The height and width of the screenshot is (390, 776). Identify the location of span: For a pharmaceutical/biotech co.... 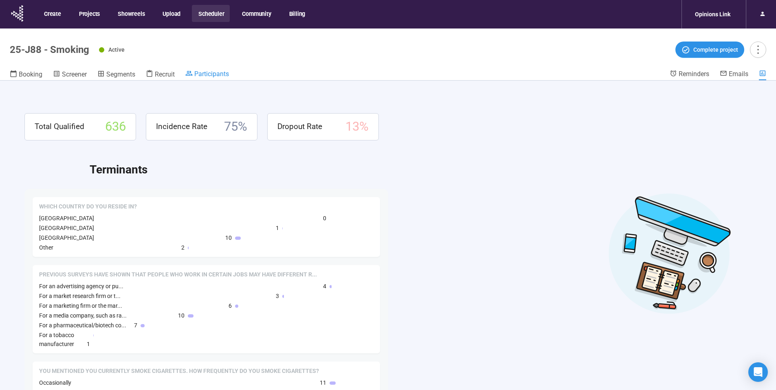
(83, 325).